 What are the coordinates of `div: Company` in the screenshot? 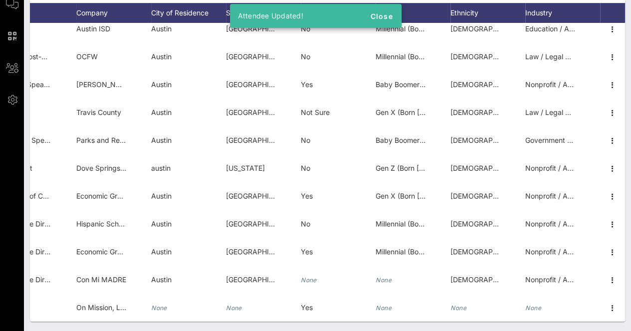 It's located at (114, 13).